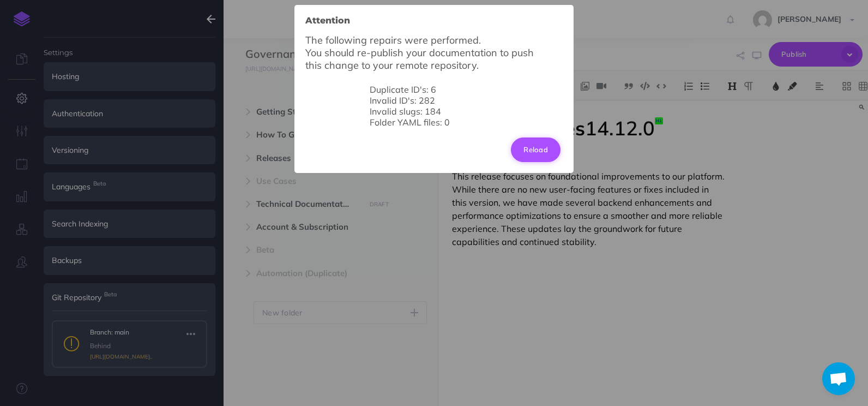  Describe the element at coordinates (535, 149) in the screenshot. I see `button: Reload` at that location.